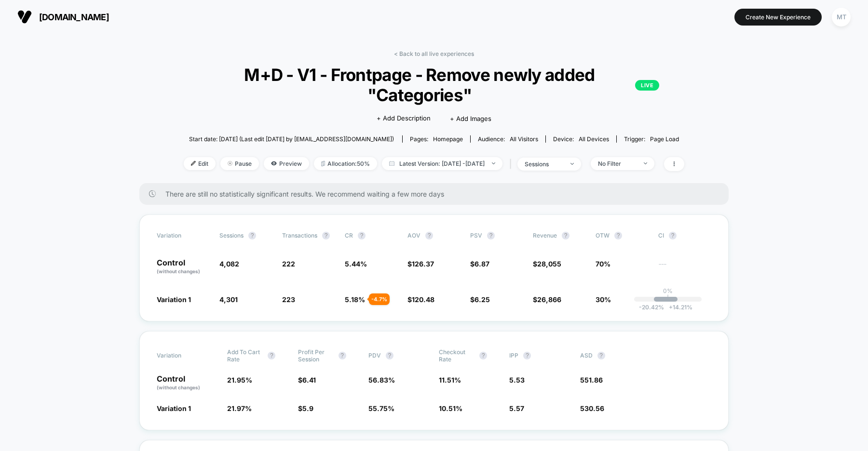  I want to click on span: 5.9, so click(308, 408).